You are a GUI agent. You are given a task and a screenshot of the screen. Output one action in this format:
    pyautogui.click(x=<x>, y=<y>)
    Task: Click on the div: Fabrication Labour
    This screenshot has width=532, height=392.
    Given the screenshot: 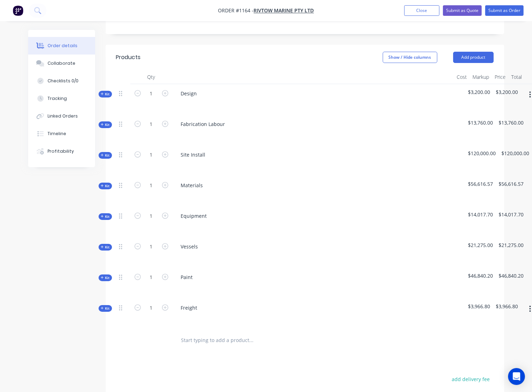 What is the action you would take?
    pyautogui.click(x=203, y=124)
    